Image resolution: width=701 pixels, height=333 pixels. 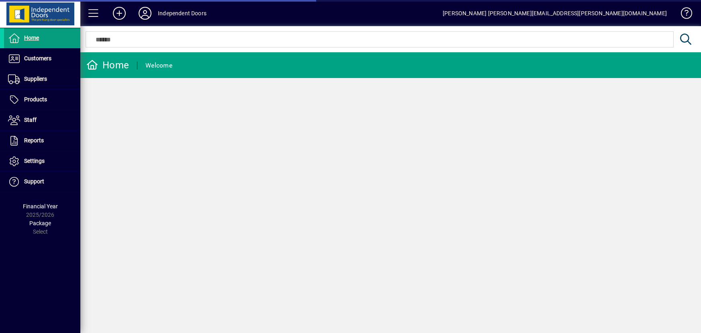 What do you see at coordinates (31, 38) in the screenshot?
I see `span: Home` at bounding box center [31, 38].